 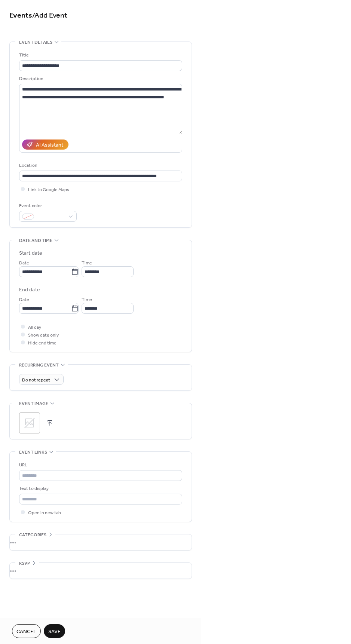 I want to click on span: Event links, so click(x=33, y=452).